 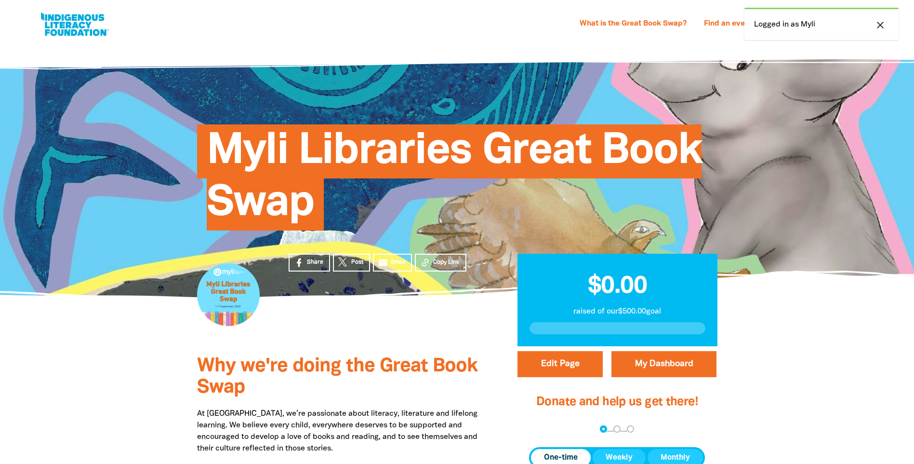 What do you see at coordinates (664, 364) in the screenshot?
I see `a: My Dashboard` at bounding box center [664, 364].